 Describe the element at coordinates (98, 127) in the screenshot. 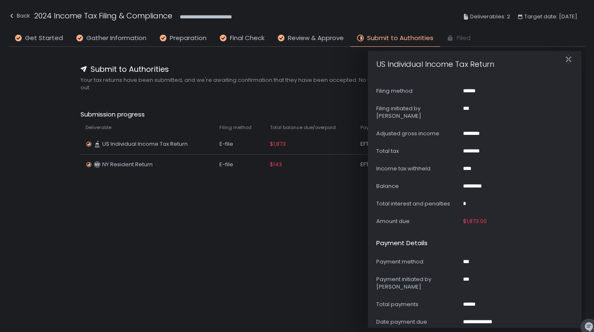

I see `span: Deliverable` at that location.